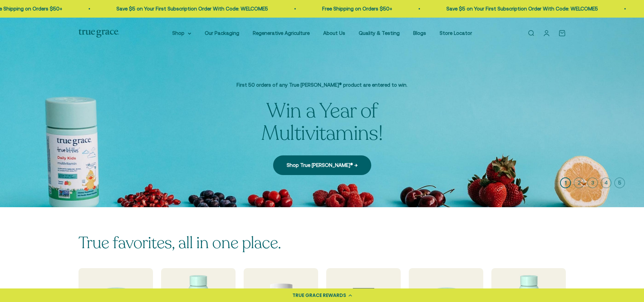  Describe the element at coordinates (420, 33) in the screenshot. I see `a: Blogs` at that location.